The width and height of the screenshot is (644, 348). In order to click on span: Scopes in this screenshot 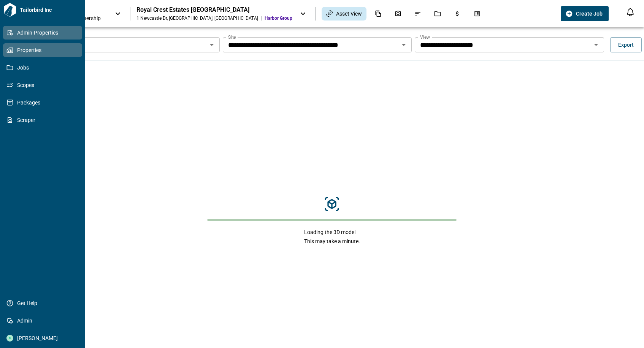, I will do `click(44, 85)`.